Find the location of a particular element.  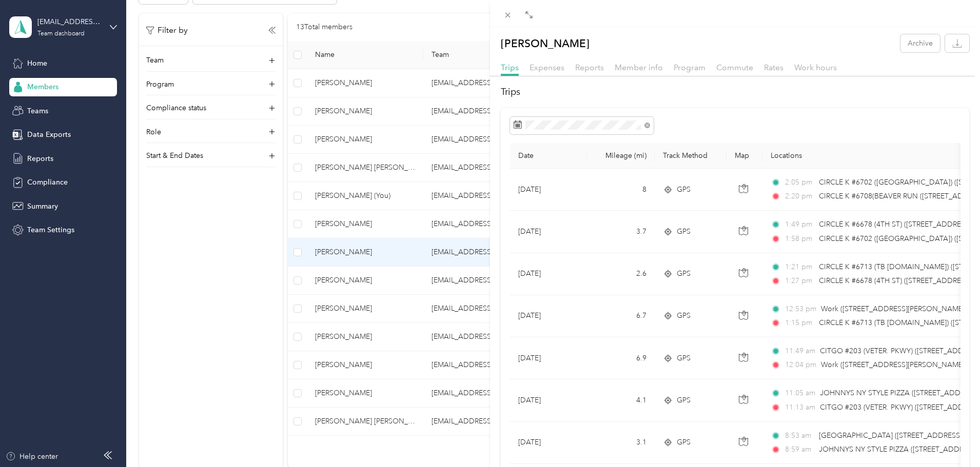

span: 12:53 pm is located at coordinates (800, 309).